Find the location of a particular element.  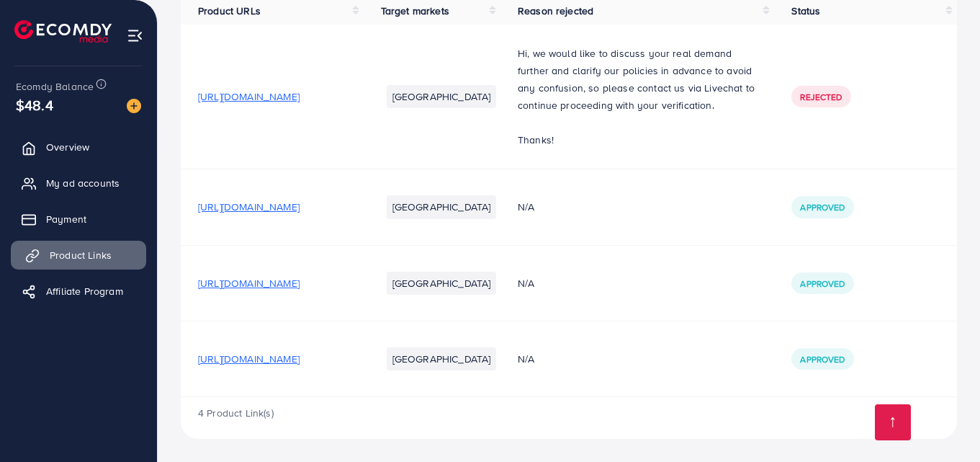

span: Product Links is located at coordinates (80, 255).